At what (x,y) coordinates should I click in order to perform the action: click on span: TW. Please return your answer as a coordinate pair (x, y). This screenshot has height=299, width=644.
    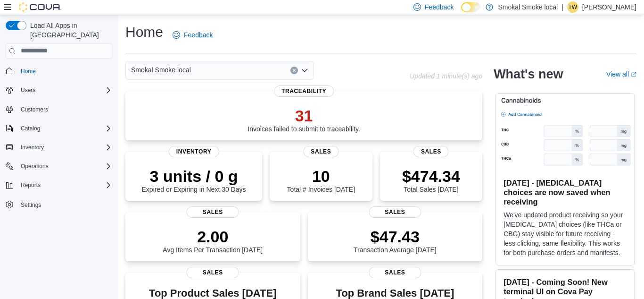
    Looking at the image, I should click on (572, 7).